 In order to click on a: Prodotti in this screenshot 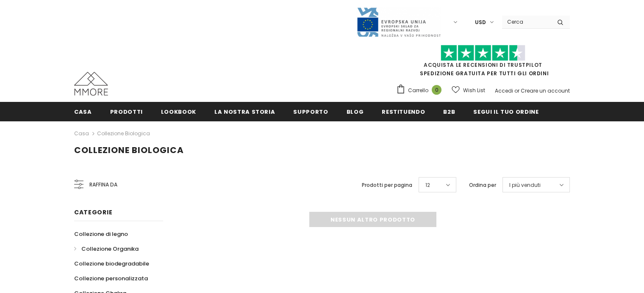, I will do `click(127, 111)`.